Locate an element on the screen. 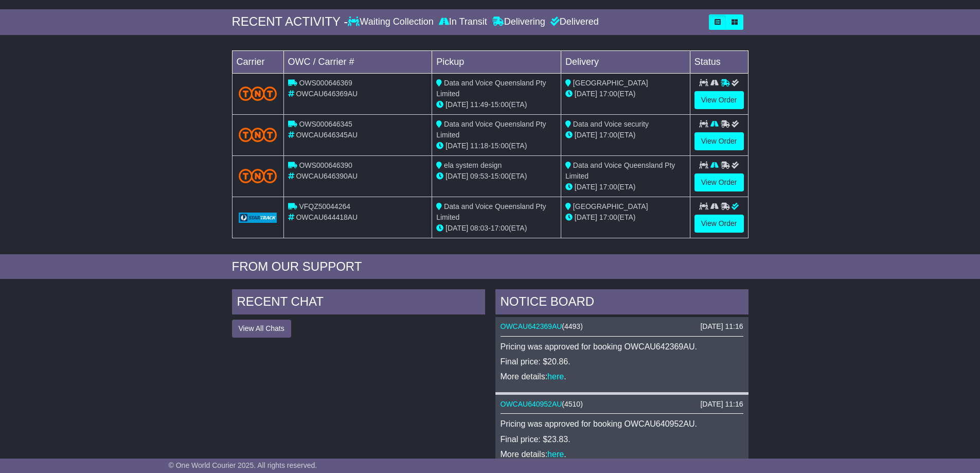 This screenshot has height=473, width=980. p: Pricing was approved for booking OWCAU642369AU. is located at coordinates (622, 346).